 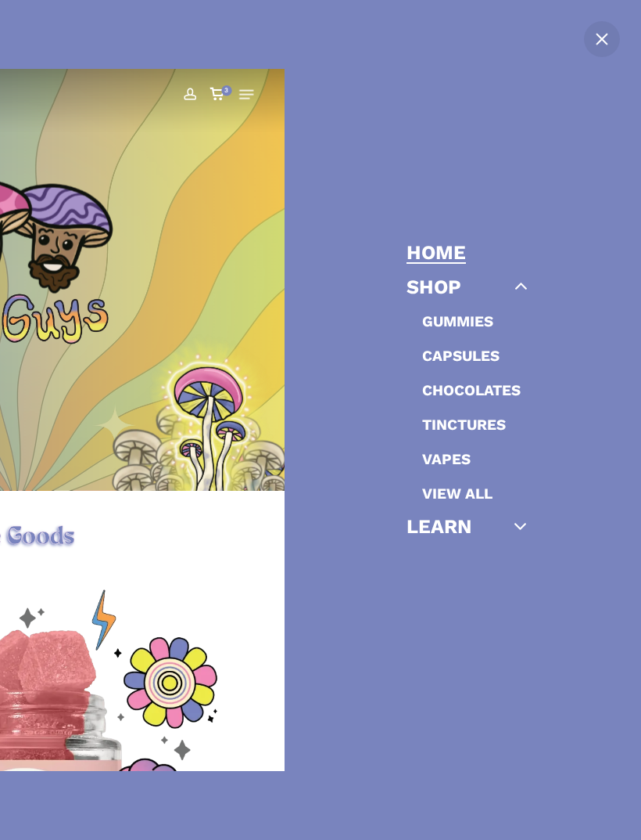 I want to click on a: Vapes, so click(x=446, y=459).